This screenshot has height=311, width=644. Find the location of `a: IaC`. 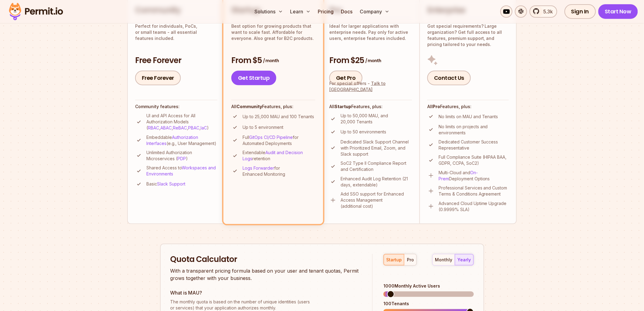

a: IaC is located at coordinates (204, 128).